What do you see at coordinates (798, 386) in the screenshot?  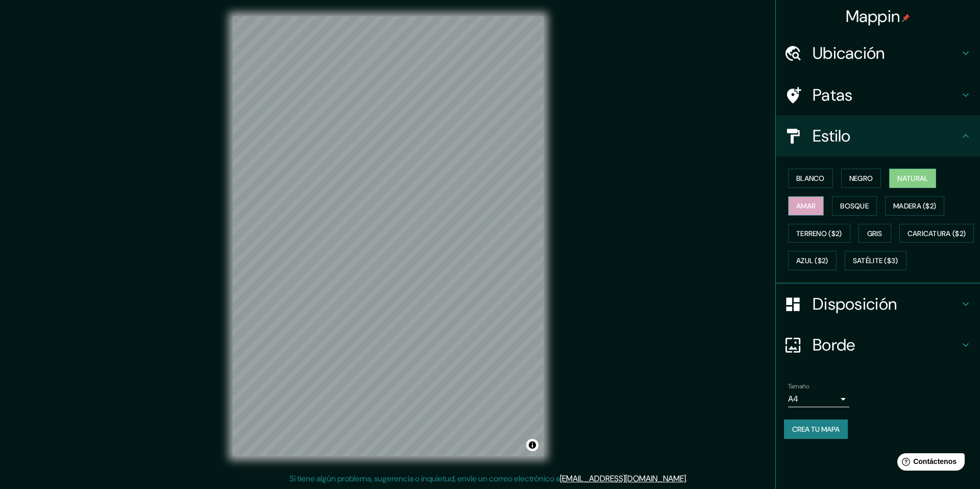 I see `font: Tamaño` at bounding box center [798, 386].